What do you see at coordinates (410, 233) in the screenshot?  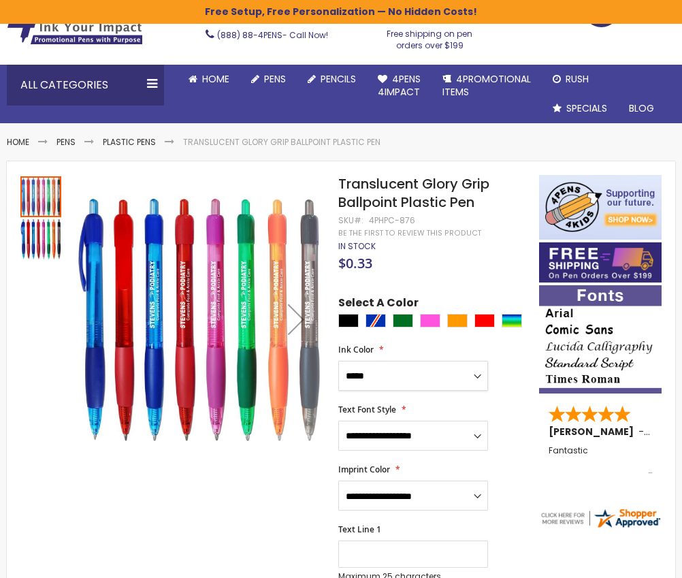 I see `a: Be the first to review this product` at bounding box center [410, 233].